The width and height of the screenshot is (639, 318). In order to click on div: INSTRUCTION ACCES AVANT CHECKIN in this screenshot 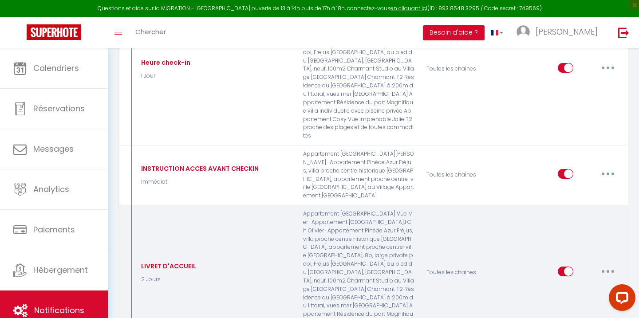, I will do `click(199, 169)`.